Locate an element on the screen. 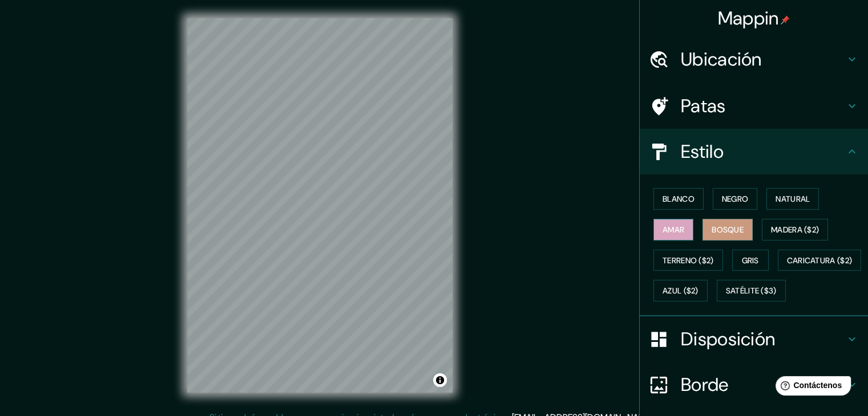 This screenshot has width=868, height=416. font: Bosque is located at coordinates (727, 229).